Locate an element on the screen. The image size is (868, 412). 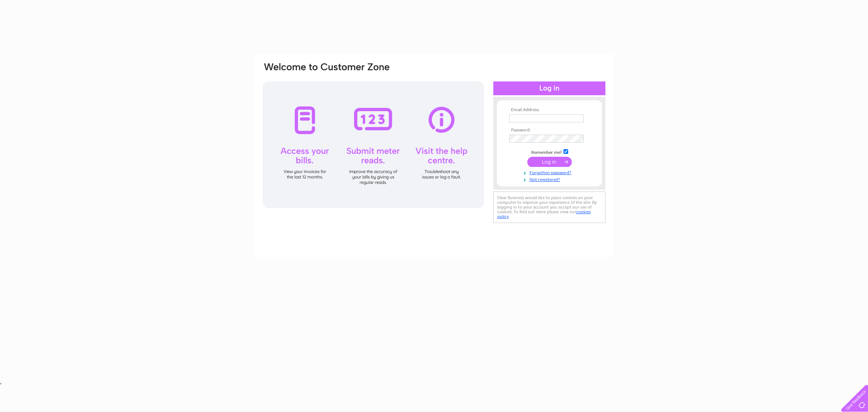
th: Email Address: is located at coordinates (549, 110).